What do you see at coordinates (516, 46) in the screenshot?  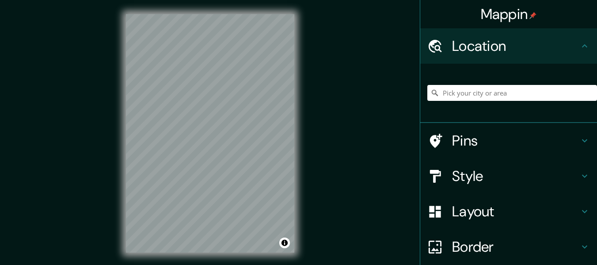 I see `h4: Location` at bounding box center [516, 46].